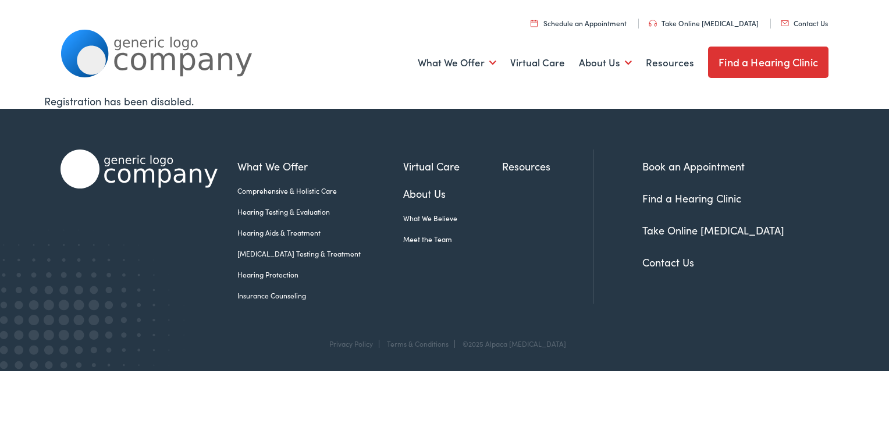 This screenshot has width=889, height=434. Describe the element at coordinates (418, 343) in the screenshot. I see `a: Terms & Conditions` at that location.